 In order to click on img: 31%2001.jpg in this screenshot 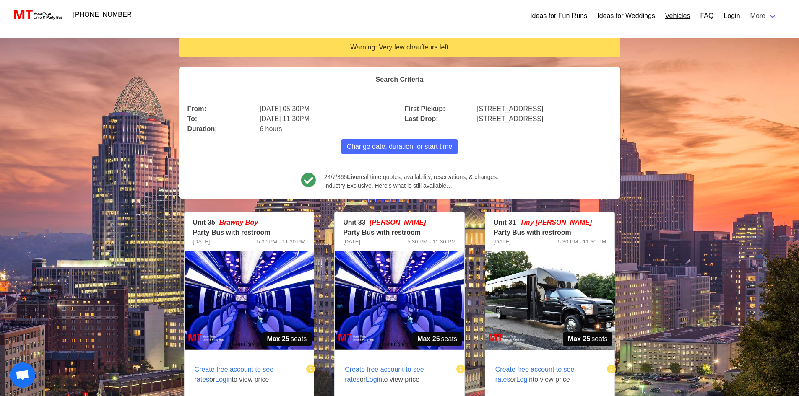, I will do `click(550, 301)`.